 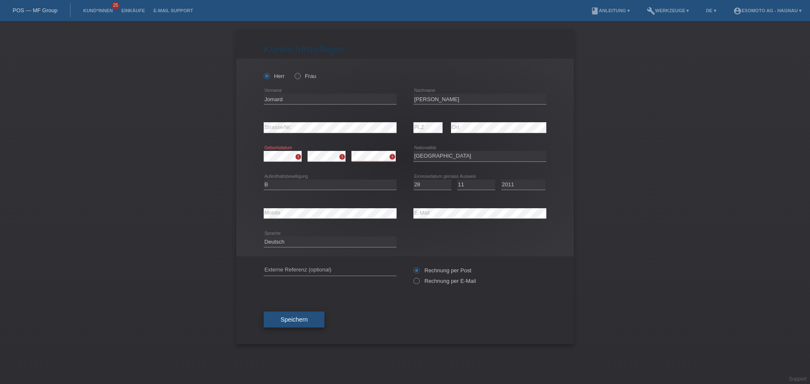 I want to click on input: Rechnung per Post, so click(x=416, y=272).